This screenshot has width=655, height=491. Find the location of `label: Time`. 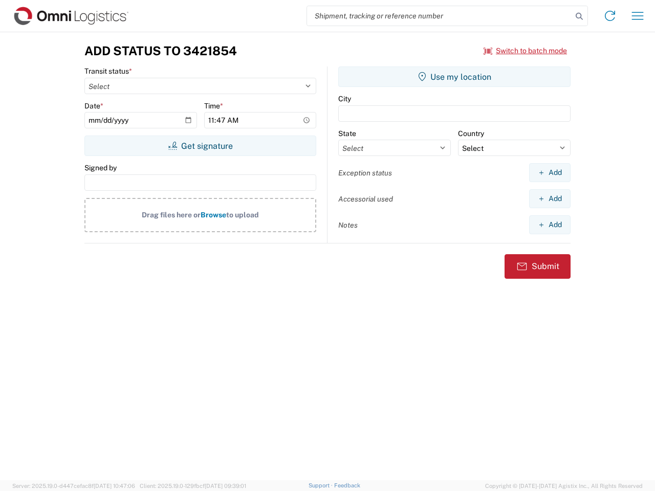

label: Time is located at coordinates (213, 106).